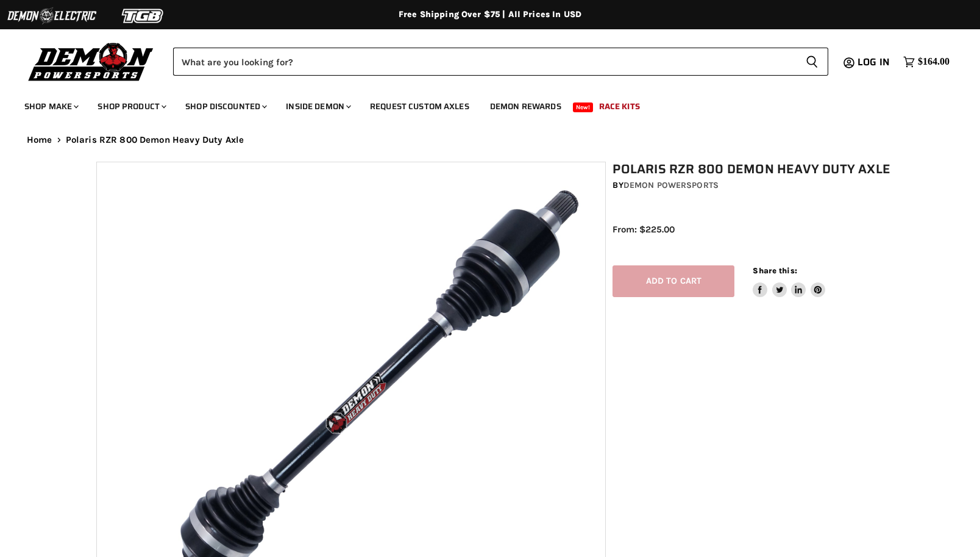 This screenshot has height=557, width=980. I want to click on a: Inside Demon, so click(317, 106).